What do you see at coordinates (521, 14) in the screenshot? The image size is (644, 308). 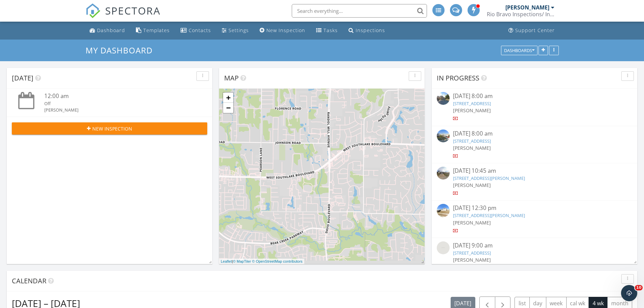 I see `div: Rio Bravo Inspections/ Inspectify Pro` at bounding box center [521, 14].